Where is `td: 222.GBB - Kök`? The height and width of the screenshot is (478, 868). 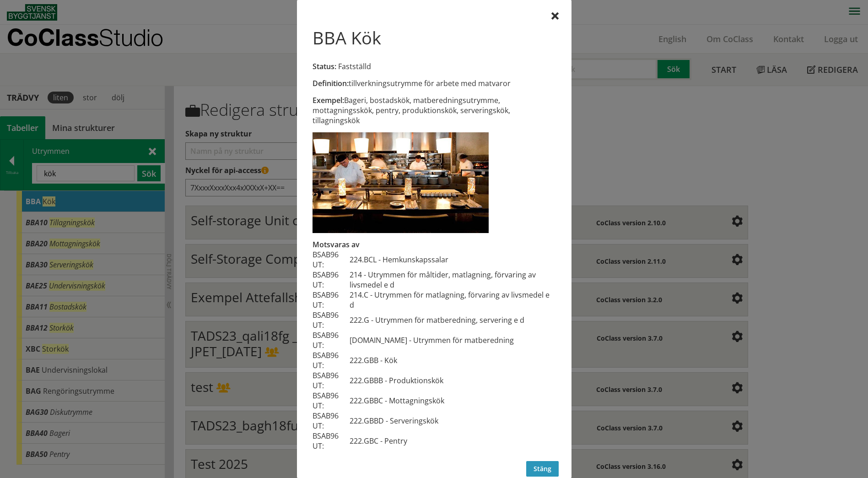 td: 222.GBB - Kök is located at coordinates (452, 360).